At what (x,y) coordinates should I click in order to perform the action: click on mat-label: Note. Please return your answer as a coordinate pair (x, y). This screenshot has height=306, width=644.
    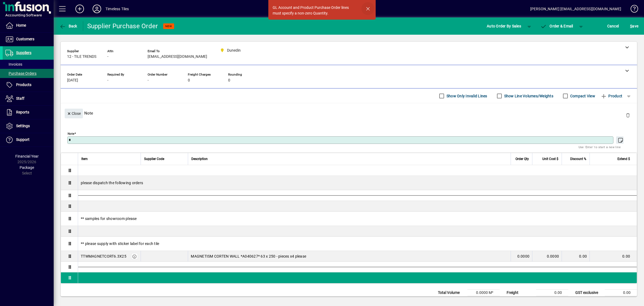
    Looking at the image, I should click on (71, 134).